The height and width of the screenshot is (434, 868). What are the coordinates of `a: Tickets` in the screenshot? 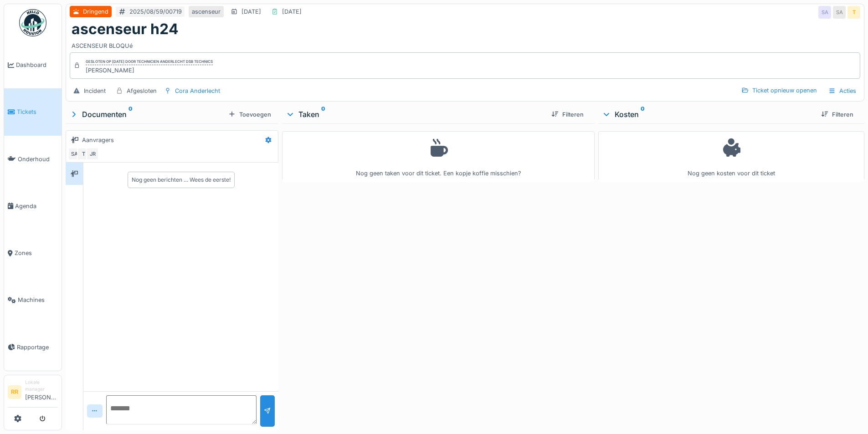 It's located at (33, 112).